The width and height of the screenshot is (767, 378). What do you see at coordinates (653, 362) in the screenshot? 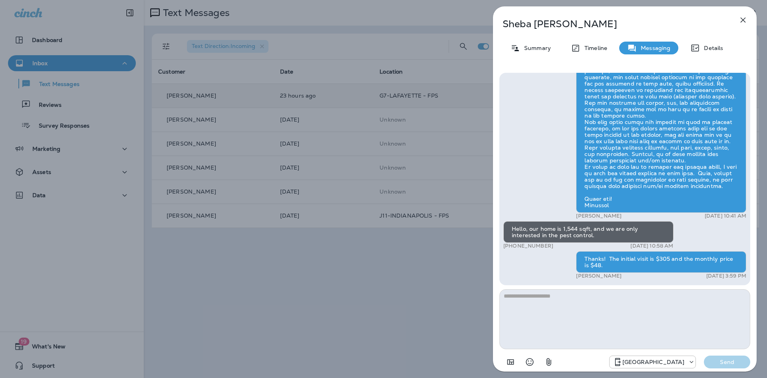
I see `div: +1 (219) 641-3403` at bounding box center [653, 362].